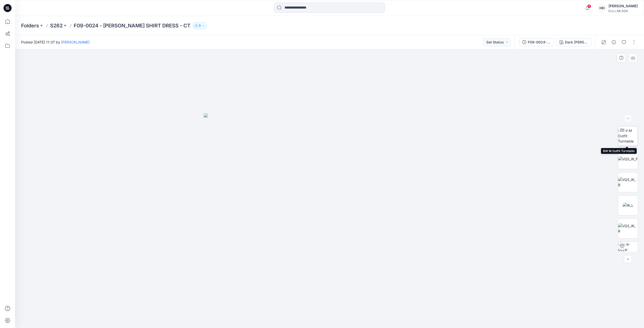  Describe the element at coordinates (628, 229) in the screenshot. I see `img: VQS_W_R` at that location.